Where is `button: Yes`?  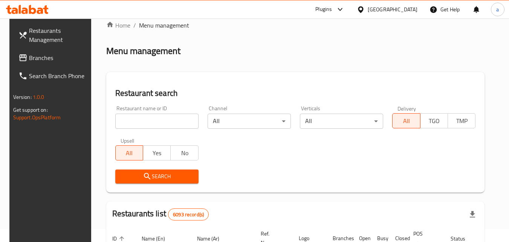 button: Yes is located at coordinates (157, 153).